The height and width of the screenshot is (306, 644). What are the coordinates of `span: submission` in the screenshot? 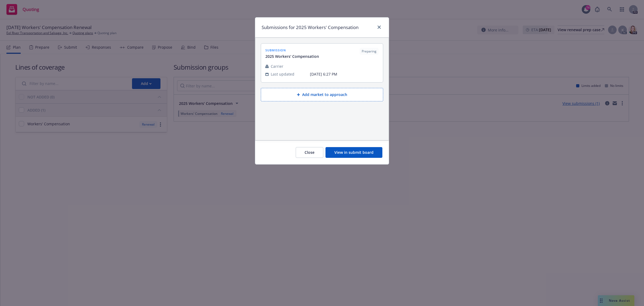 It's located at (292, 50).